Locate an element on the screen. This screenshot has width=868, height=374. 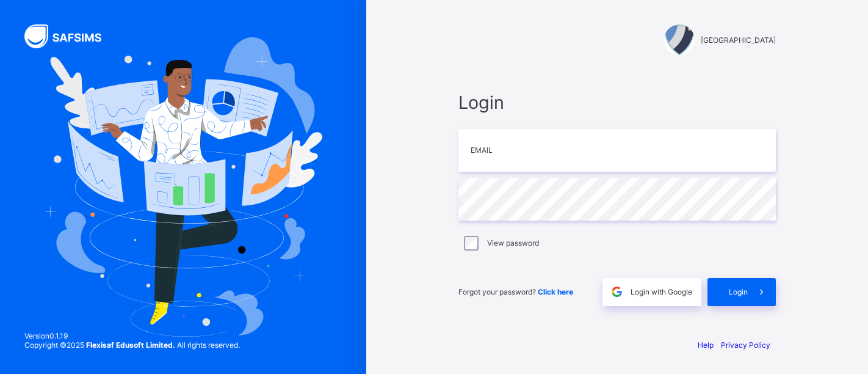
span: Login with Google is located at coordinates (662, 292).